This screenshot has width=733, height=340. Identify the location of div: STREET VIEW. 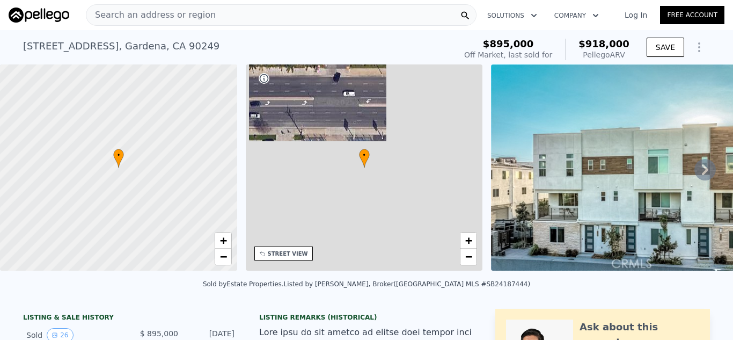
(288, 253).